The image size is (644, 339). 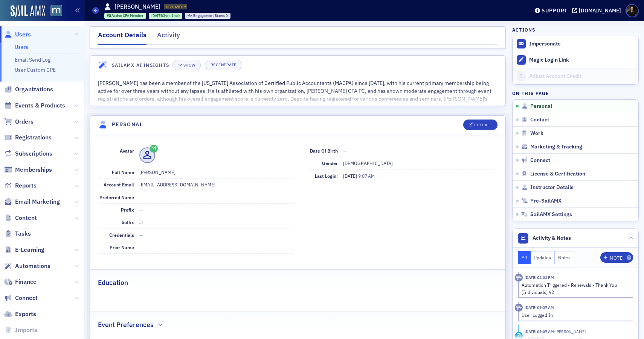 What do you see at coordinates (40, 106) in the screenshot?
I see `span: Events & Products` at bounding box center [40, 106].